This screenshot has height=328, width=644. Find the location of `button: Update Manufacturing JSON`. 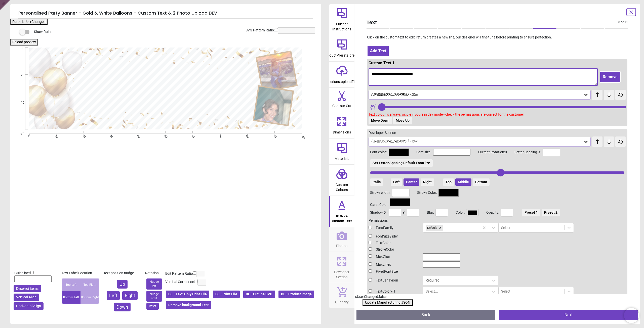

button: Update Manufacturing JSON is located at coordinates (387, 303).